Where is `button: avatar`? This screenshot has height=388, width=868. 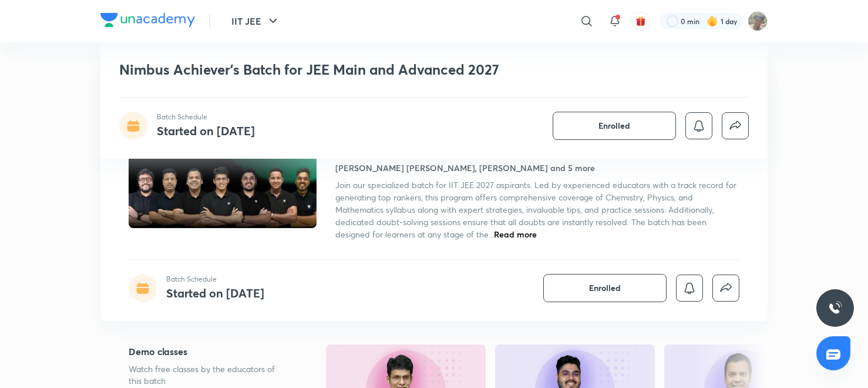 button: avatar is located at coordinates (640, 21).